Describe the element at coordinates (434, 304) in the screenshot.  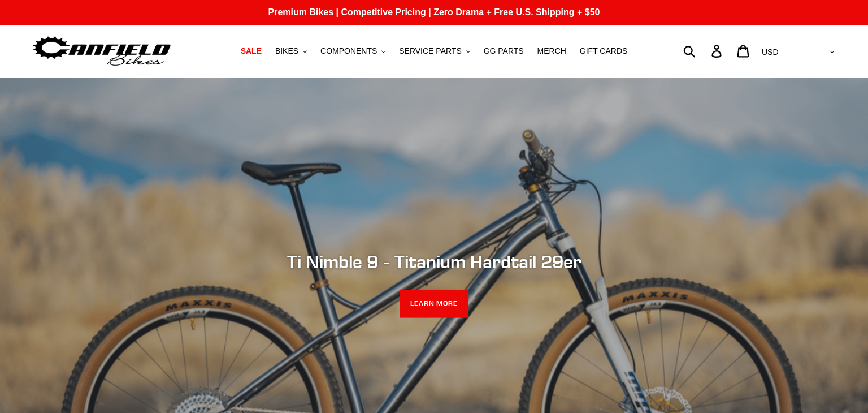
I see `a: LEARN MORE` at that location.